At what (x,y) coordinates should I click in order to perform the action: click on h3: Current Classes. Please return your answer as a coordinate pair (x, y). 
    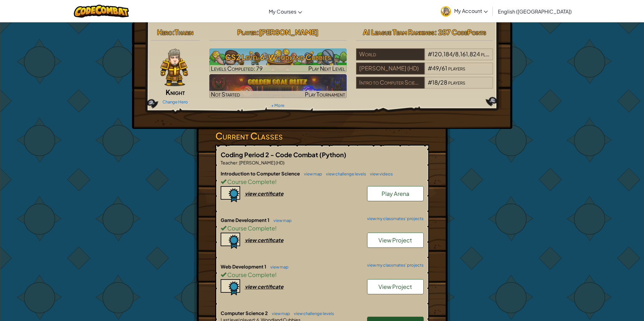
    Looking at the image, I should click on (322, 136).